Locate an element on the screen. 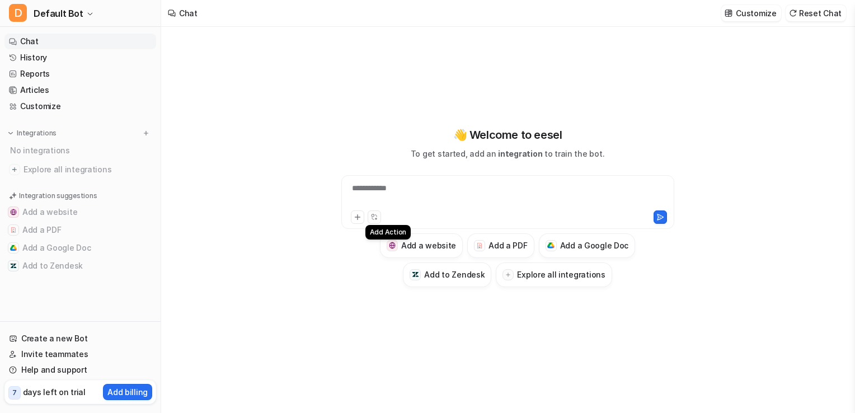 The image size is (855, 413). a: Explore all integrations is located at coordinates (80, 169).